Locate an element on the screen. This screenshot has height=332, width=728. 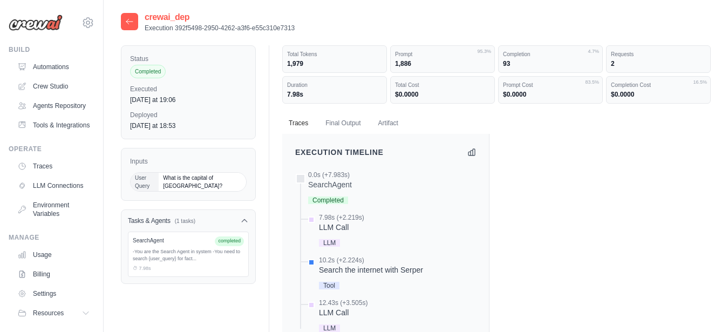
label: Inputs is located at coordinates (188, 161).